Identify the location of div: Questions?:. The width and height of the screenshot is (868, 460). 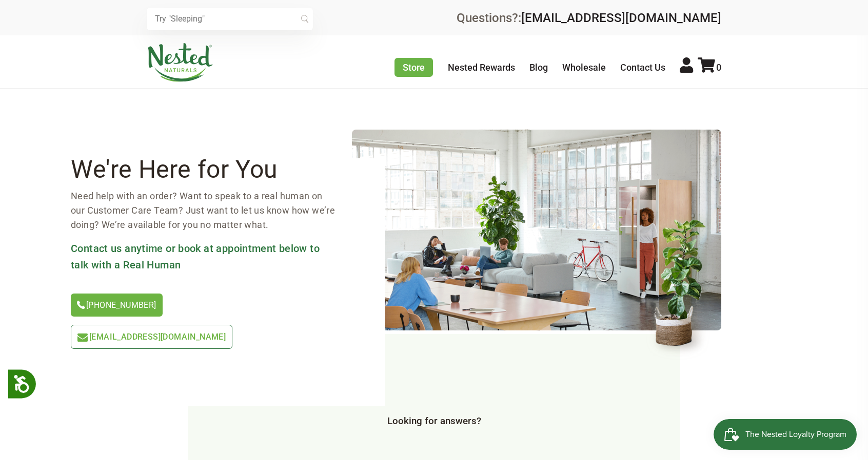
(589, 18).